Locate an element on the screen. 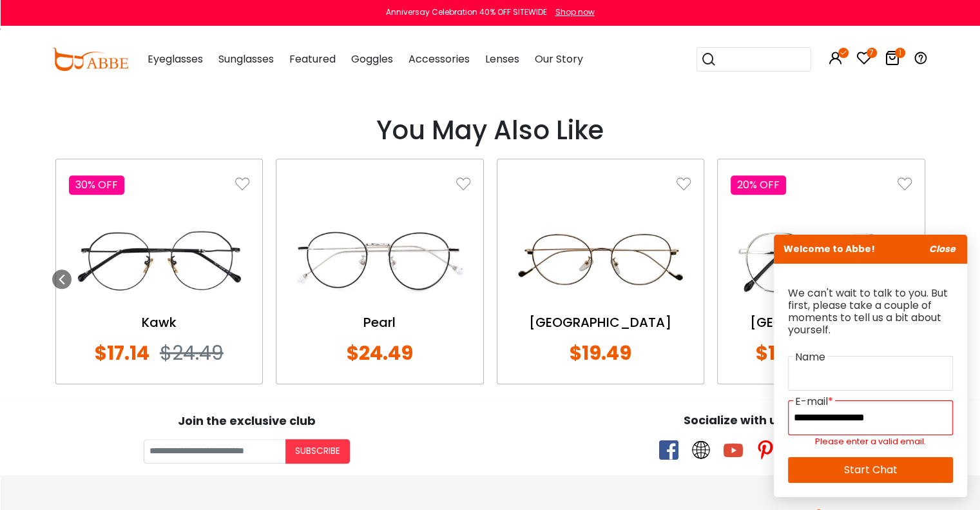 This screenshot has width=980, height=510. input: Your email is located at coordinates (215, 451).